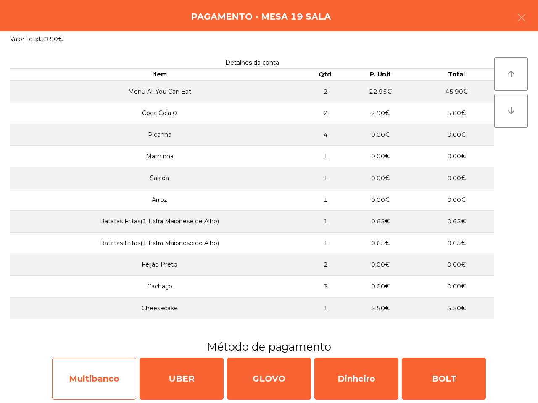  What do you see at coordinates (443, 379) in the screenshot?
I see `div: BOLT` at bounding box center [443, 379].